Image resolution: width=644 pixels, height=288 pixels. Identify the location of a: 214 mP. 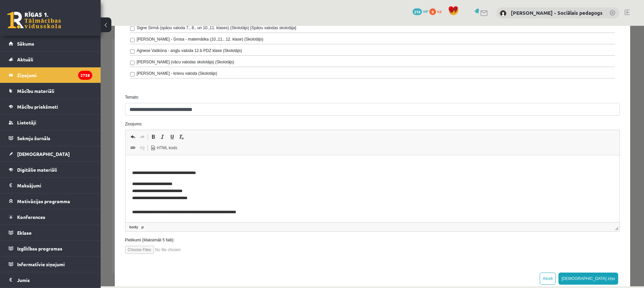
(420, 11).